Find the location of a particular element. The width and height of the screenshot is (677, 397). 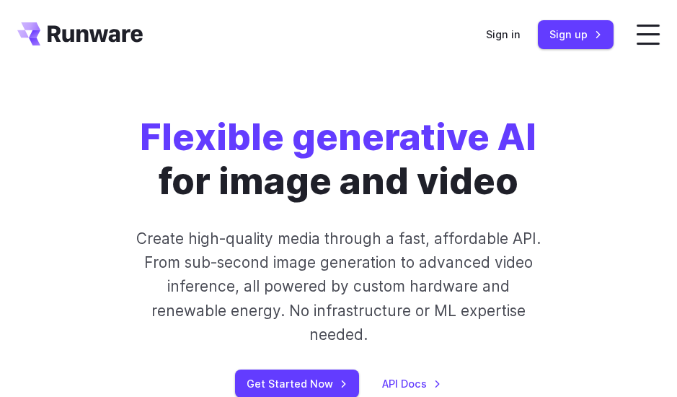

a: API Docs is located at coordinates (412, 383).